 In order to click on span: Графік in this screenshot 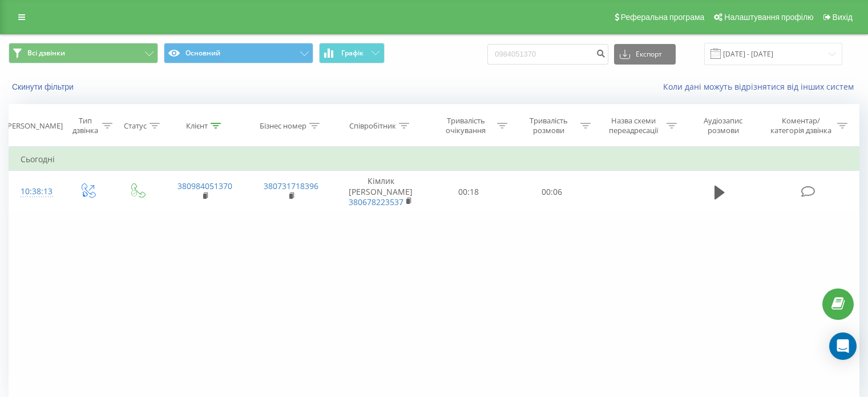, I will do `click(352, 53)`.